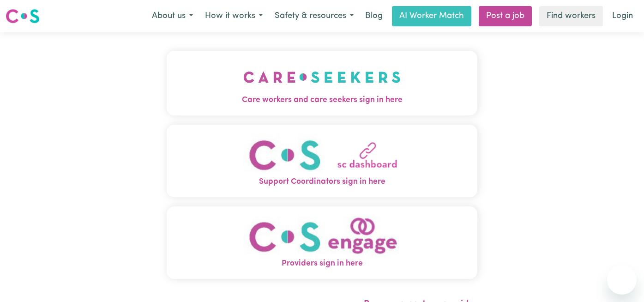 This screenshot has height=302, width=644. Describe the element at coordinates (322, 182) in the screenshot. I see `span: Support Coordinators sign in here` at that location.